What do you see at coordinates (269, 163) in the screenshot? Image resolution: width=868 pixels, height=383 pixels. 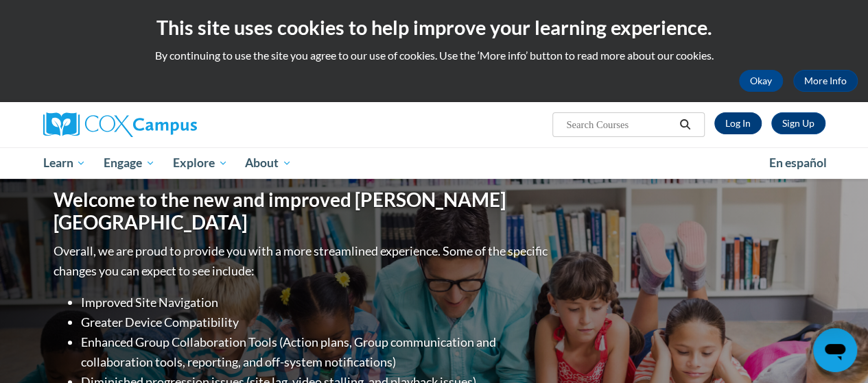 I see `a: About` at bounding box center [269, 163].